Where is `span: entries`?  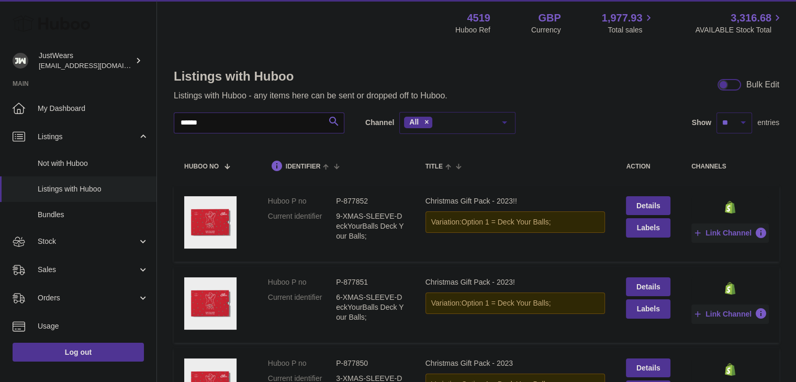
span: entries is located at coordinates (769, 123).